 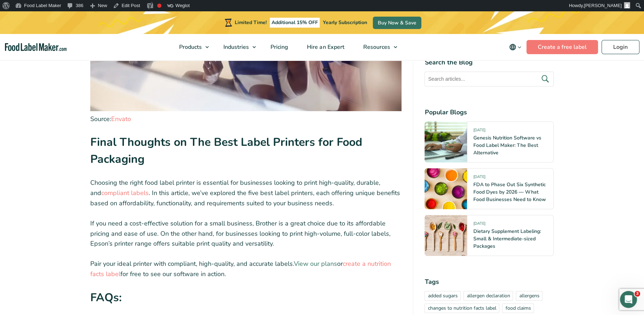 I want to click on span: Hire an Expert, so click(x=325, y=47).